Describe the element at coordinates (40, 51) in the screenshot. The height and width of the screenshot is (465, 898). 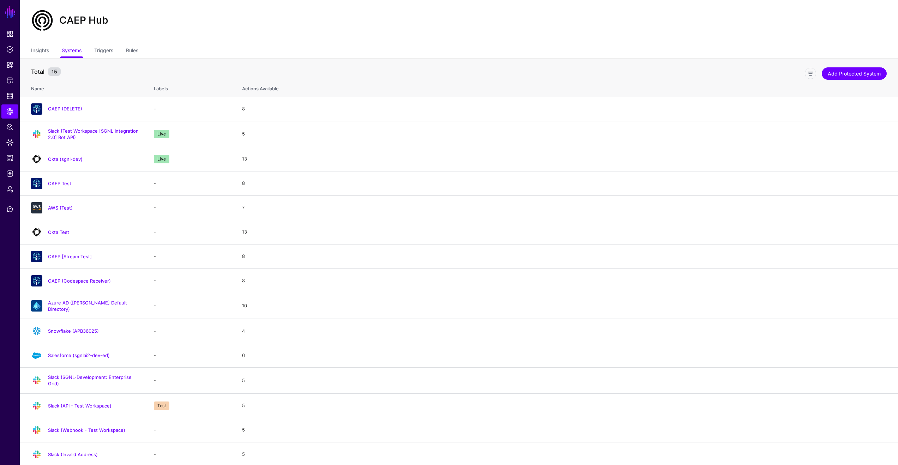
I see `a: Insights` at that location.